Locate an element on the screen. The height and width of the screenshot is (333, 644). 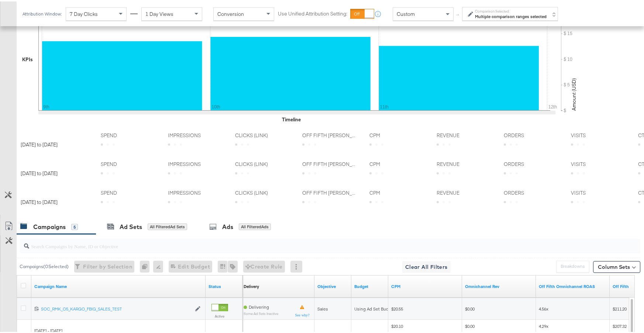
span: 7 Day Clicks is located at coordinates (83, 12).